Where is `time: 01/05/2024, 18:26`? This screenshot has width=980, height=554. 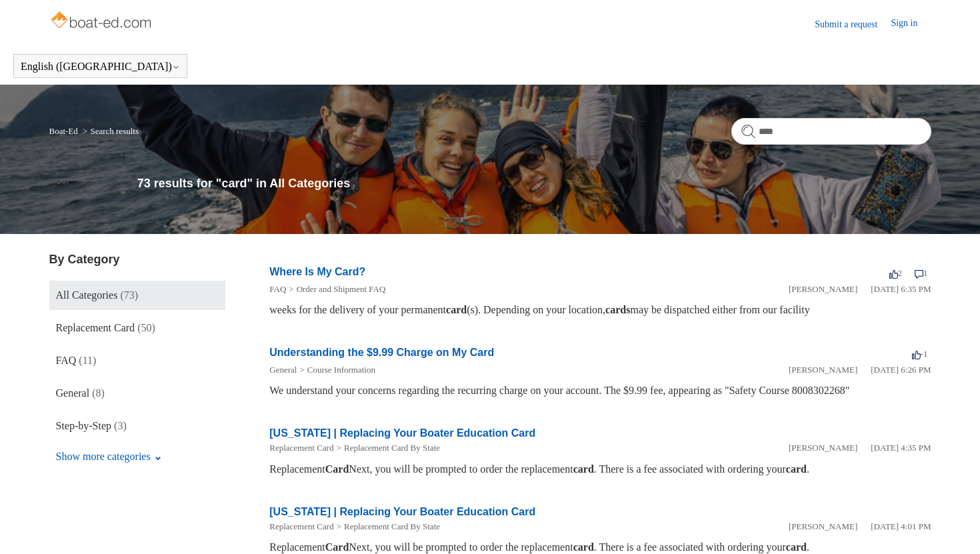 time: 01/05/2024, 18:26 is located at coordinates (901, 370).